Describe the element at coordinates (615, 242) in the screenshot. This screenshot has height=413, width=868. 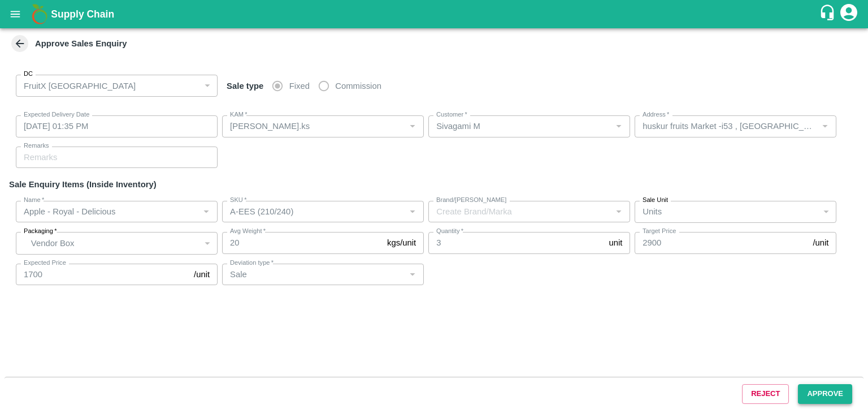
I see `p: unit` at that location.